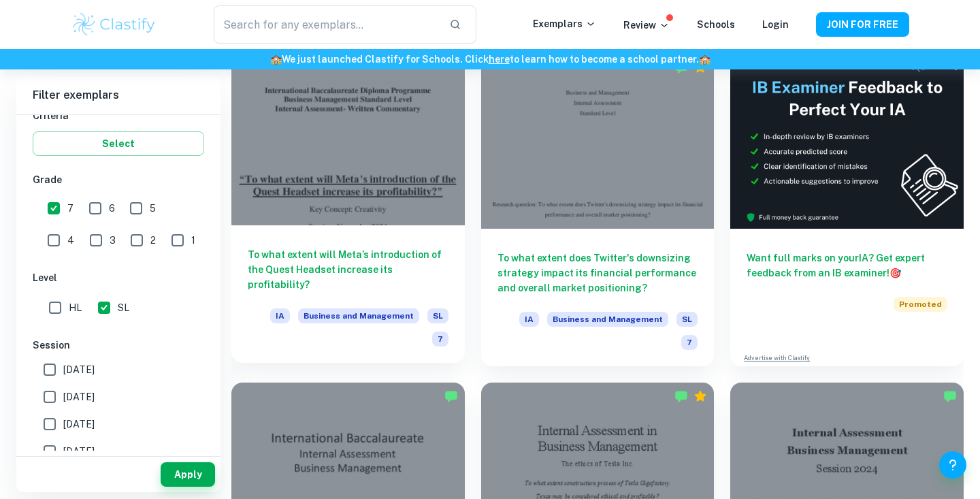  I want to click on input: Search for any exemplars..., so click(326, 25).